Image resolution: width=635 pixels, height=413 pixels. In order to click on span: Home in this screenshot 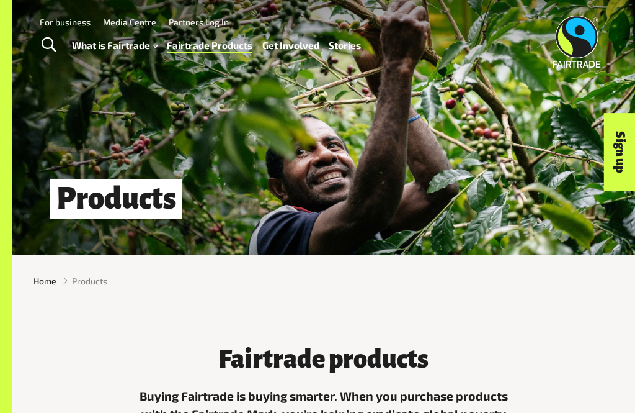, I will do `click(45, 280)`.